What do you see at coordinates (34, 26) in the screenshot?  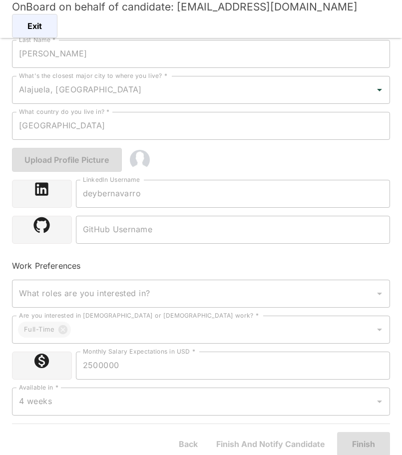 I see `button: Exit` at bounding box center [34, 26].